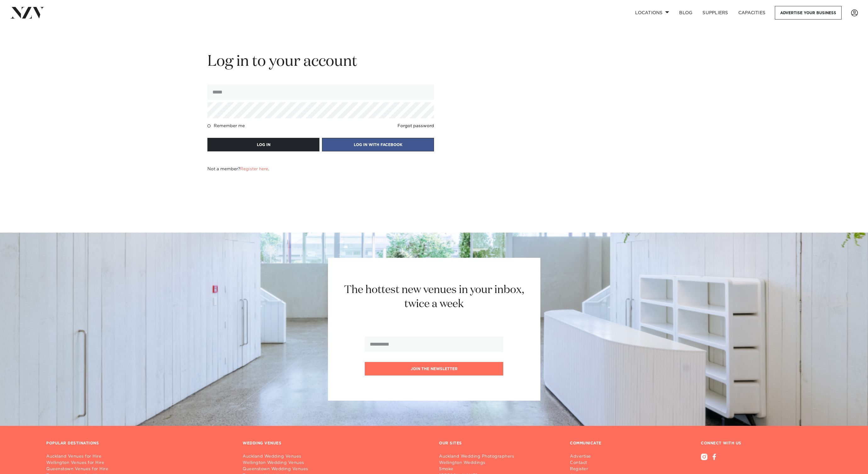 The width and height of the screenshot is (868, 474). What do you see at coordinates (378, 145) in the screenshot?
I see `a: LOG IN WITH FACEBOOK` at bounding box center [378, 145].